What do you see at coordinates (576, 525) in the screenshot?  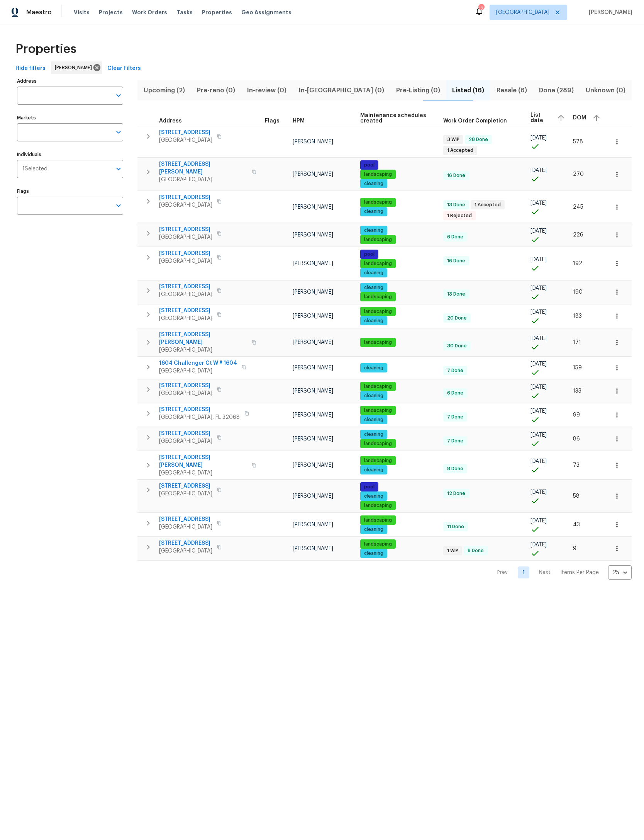 I see `span: 43` at bounding box center [576, 525].